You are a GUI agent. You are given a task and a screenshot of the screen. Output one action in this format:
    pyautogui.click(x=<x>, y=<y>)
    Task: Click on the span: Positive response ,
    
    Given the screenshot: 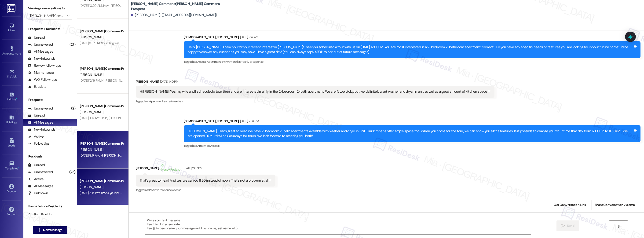 What is the action you would take?
    pyautogui.click(x=160, y=190)
    